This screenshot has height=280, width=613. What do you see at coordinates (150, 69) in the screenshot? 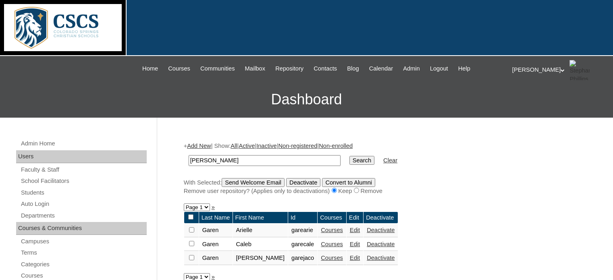
I see `a: Home` at bounding box center [150, 69].